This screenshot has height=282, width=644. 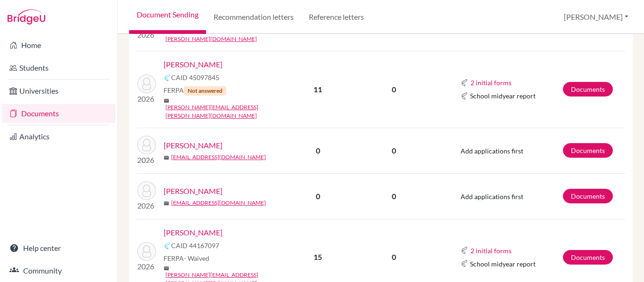 I want to click on a: Home, so click(x=59, y=45).